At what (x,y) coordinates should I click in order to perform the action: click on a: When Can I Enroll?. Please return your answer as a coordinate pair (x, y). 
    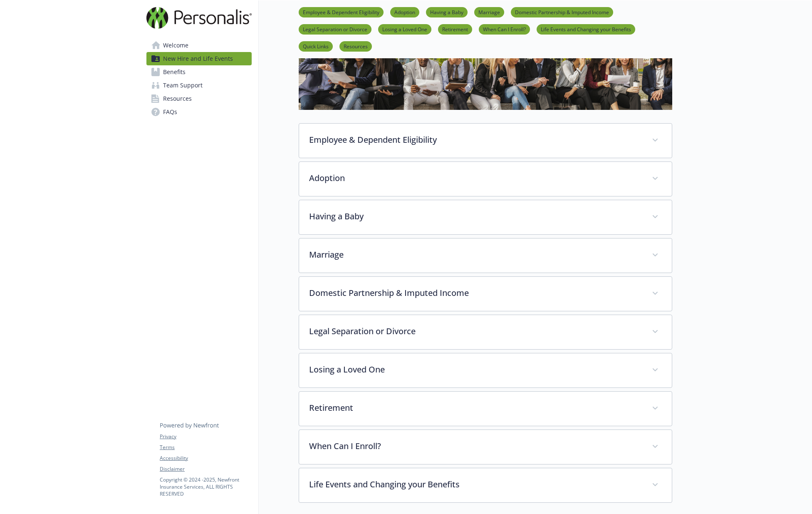
    Looking at the image, I should click on (504, 29).